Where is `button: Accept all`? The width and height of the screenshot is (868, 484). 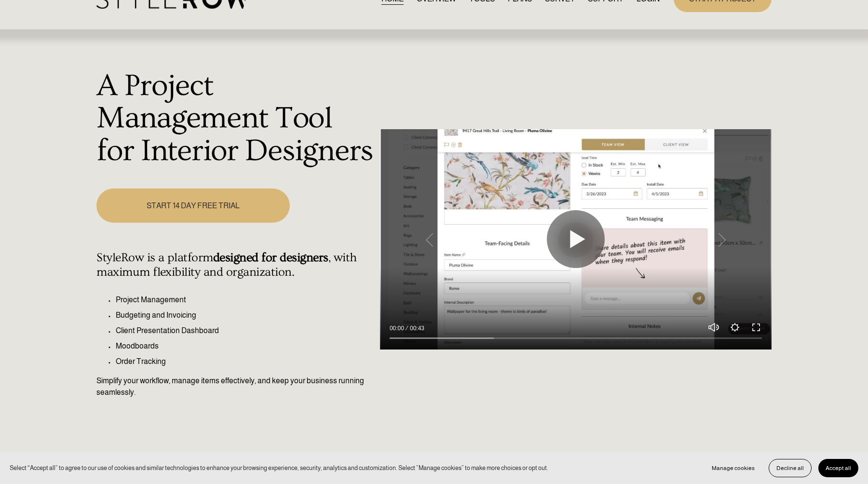 button: Accept all is located at coordinates (838, 468).